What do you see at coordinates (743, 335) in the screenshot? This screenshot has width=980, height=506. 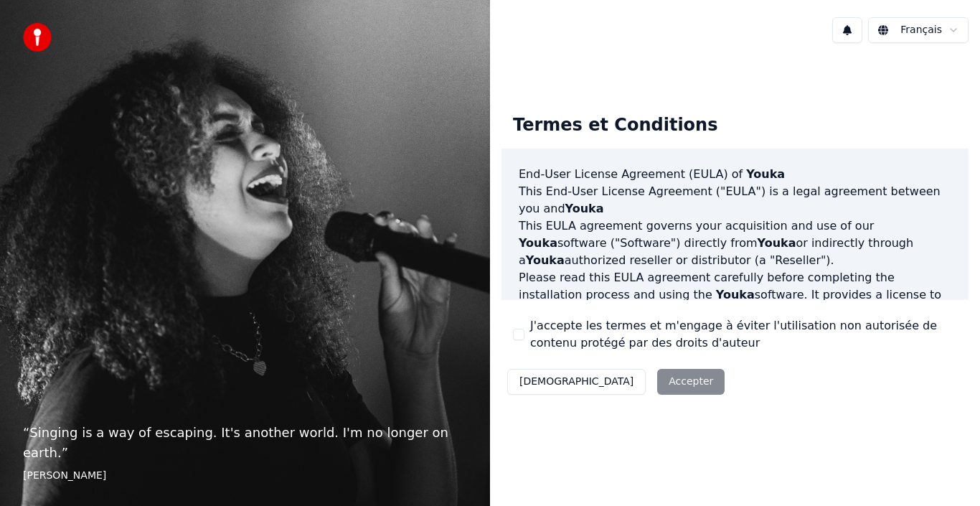 I see `label: J'accepte les termes et m'engage à éviter l'utilisation non autorisée de contenu protégé par des ...` at bounding box center [743, 335].